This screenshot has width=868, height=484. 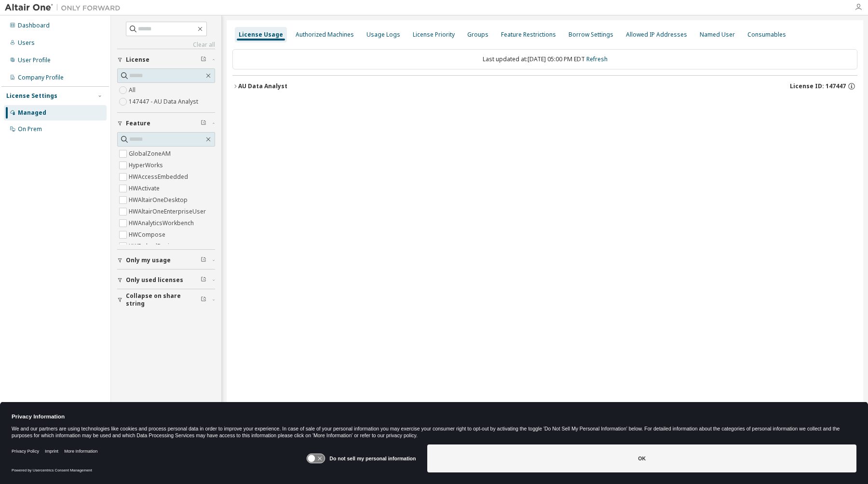 I want to click on label: 147447 - AU Data Analyst, so click(x=165, y=101).